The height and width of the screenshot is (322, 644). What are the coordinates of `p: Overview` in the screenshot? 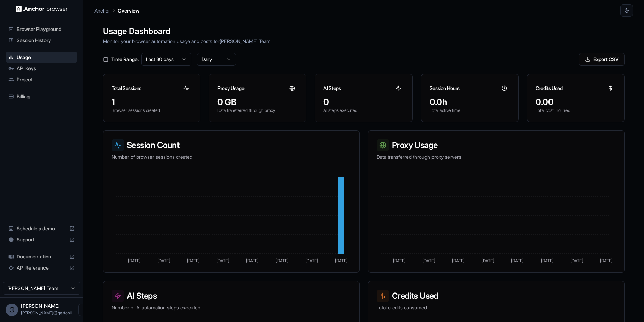 It's located at (129, 10).